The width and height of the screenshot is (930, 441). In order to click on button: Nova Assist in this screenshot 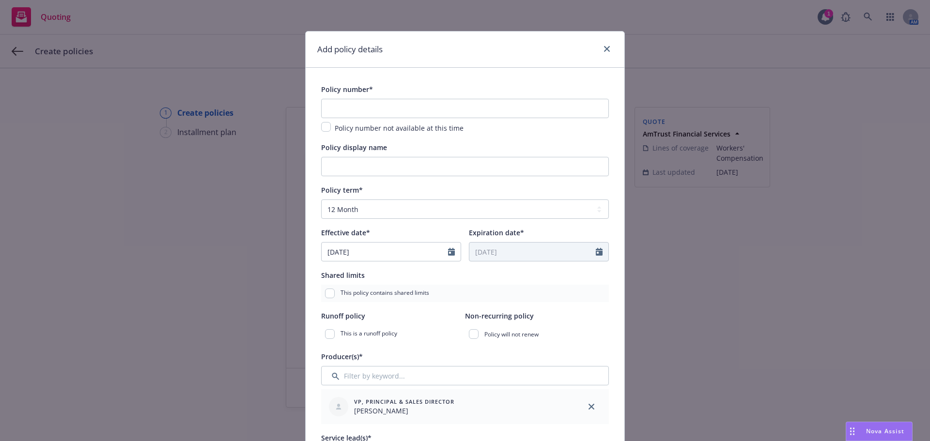, I will do `click(879, 432)`.